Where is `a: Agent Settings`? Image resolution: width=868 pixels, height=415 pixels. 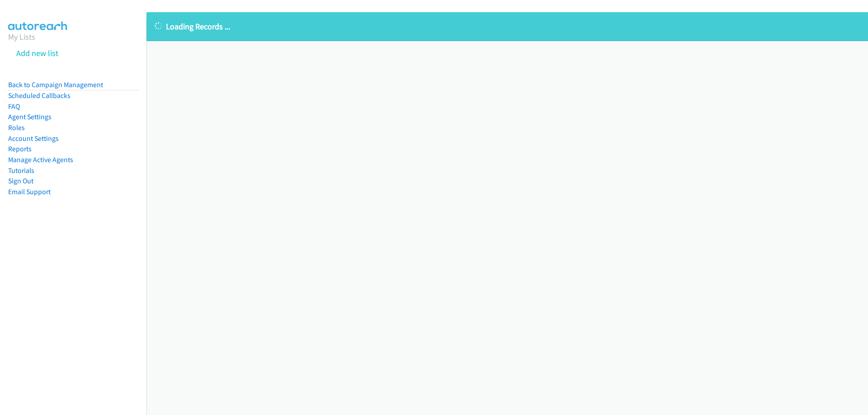
a: Agent Settings is located at coordinates (30, 117).